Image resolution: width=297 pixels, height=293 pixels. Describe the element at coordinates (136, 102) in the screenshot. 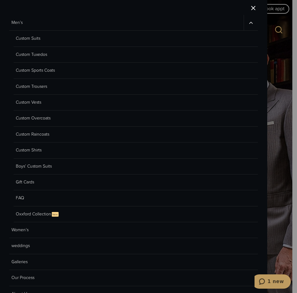

I see `a: Custom Vests` at that location.